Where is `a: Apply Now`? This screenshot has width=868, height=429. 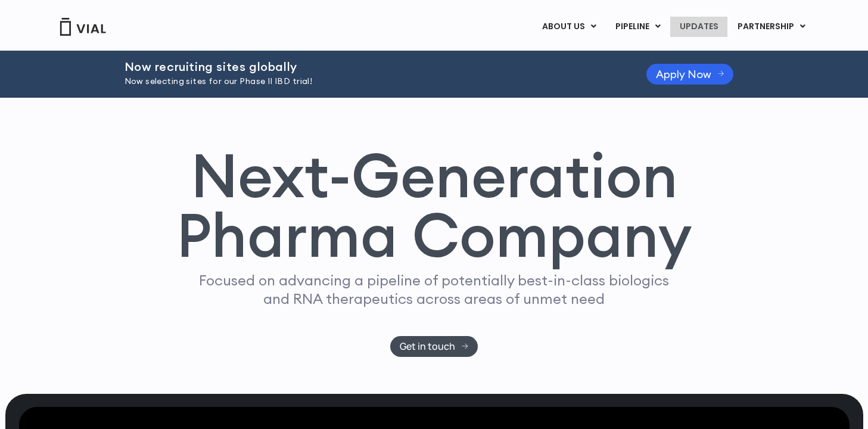 a: Apply Now is located at coordinates (690, 74).